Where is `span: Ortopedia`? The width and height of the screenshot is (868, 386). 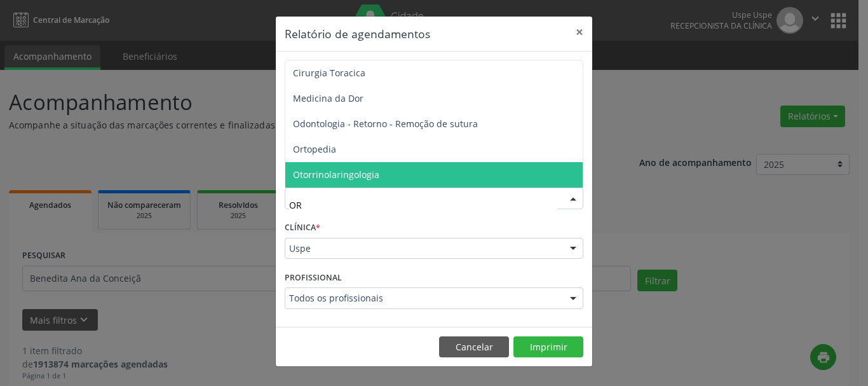
span: Ortopedia is located at coordinates (315, 149).